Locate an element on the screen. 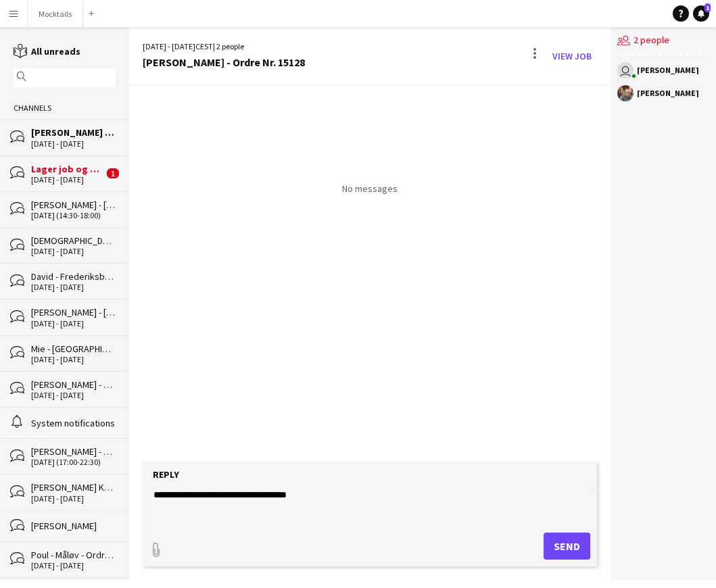 The height and width of the screenshot is (588, 716). div: Lager job og kørsel is located at coordinates (67, 169).